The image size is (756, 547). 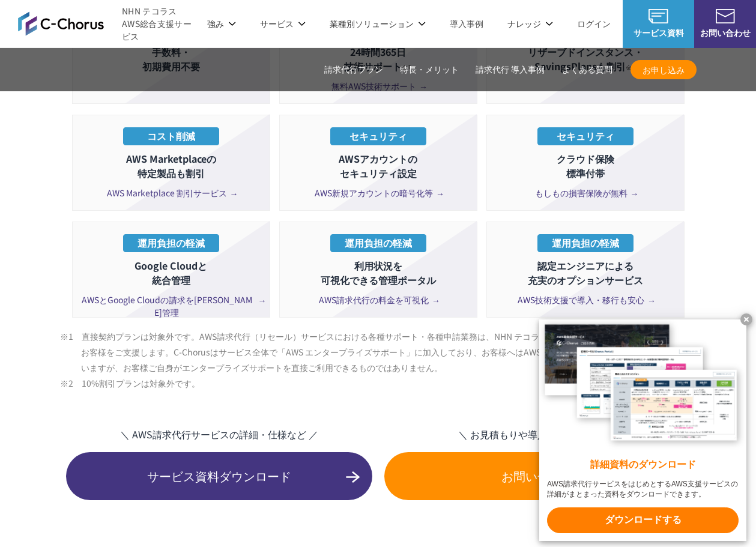 What do you see at coordinates (106, 24) in the screenshot?
I see `a: AWS総合支援サービス C-Chorus NHN テコラスAWS総合支援サービス` at bounding box center [106, 24].